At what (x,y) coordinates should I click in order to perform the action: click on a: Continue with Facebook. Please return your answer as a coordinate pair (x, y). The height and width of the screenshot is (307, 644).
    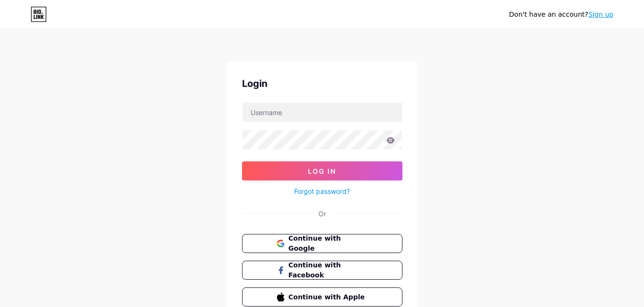
    Looking at the image, I should click on (322, 270).